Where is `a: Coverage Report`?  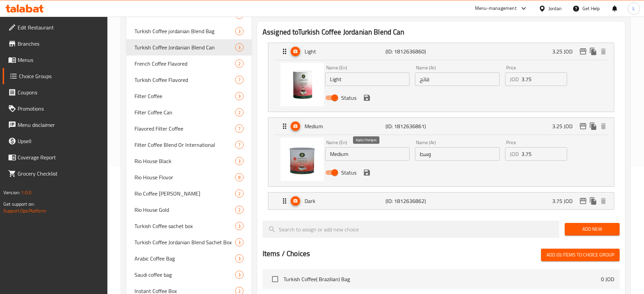 a: Coverage Report is located at coordinates (55, 158).